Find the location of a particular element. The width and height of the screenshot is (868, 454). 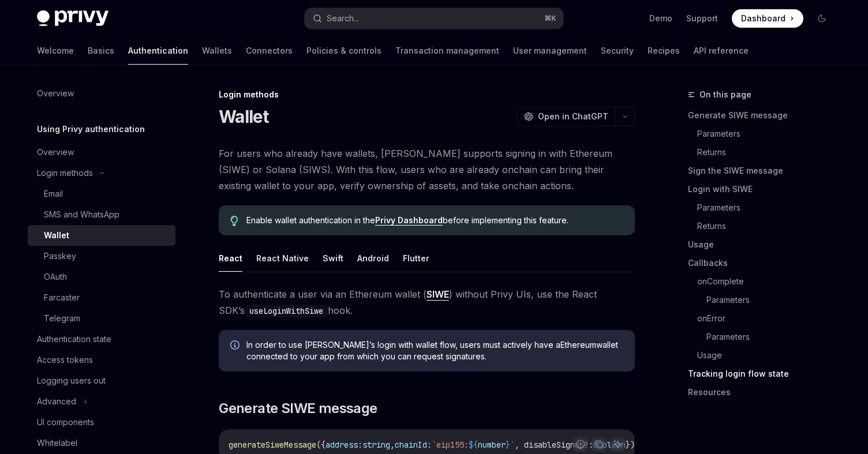

button: Flutter is located at coordinates (416, 257).